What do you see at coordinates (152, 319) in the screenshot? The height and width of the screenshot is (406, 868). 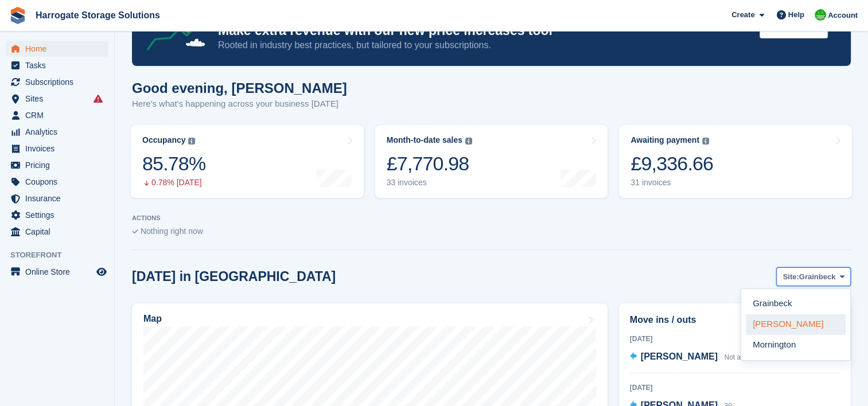 I see `h2: Map` at bounding box center [152, 319].